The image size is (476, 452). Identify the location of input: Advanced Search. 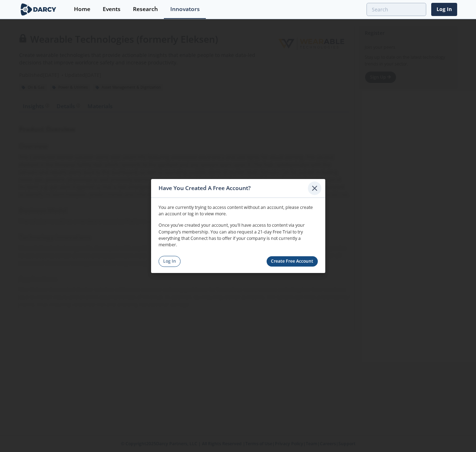
(397, 9).